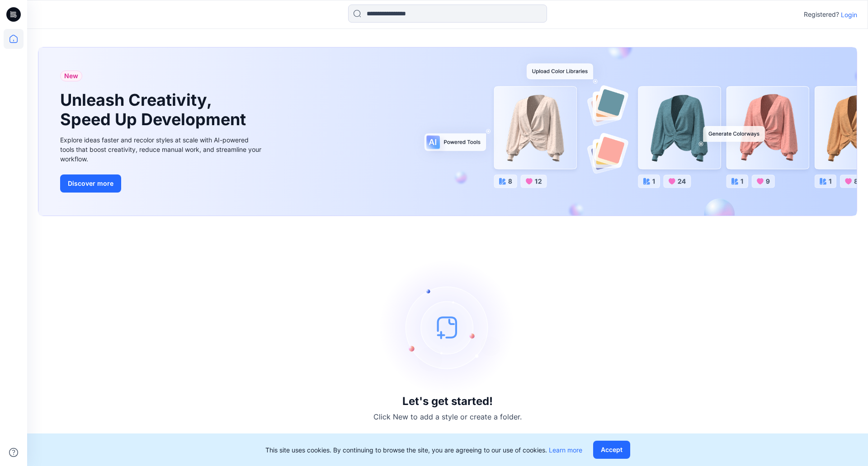 This screenshot has height=466, width=868. What do you see at coordinates (71, 76) in the screenshot?
I see `span: New` at bounding box center [71, 76].